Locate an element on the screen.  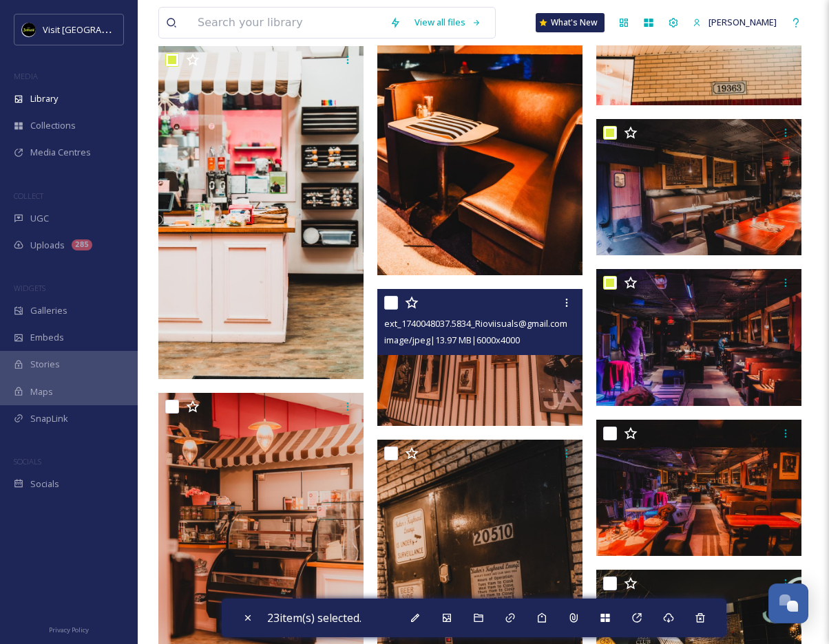
span: WIDGETS is located at coordinates (29, 288).